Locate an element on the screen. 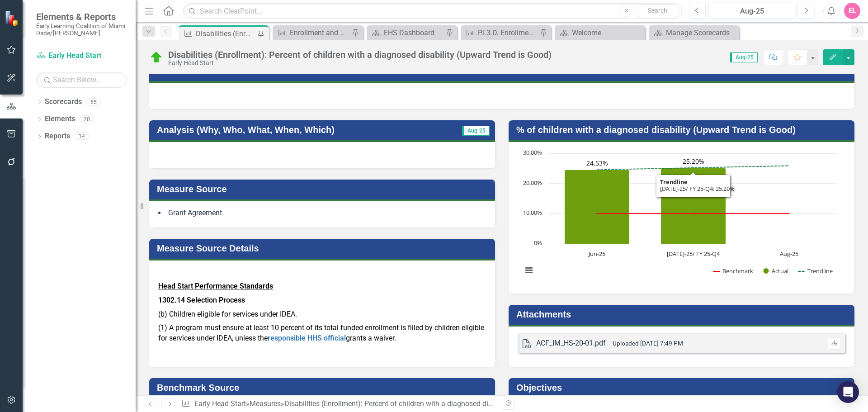  img: Above Target is located at coordinates (156, 58).